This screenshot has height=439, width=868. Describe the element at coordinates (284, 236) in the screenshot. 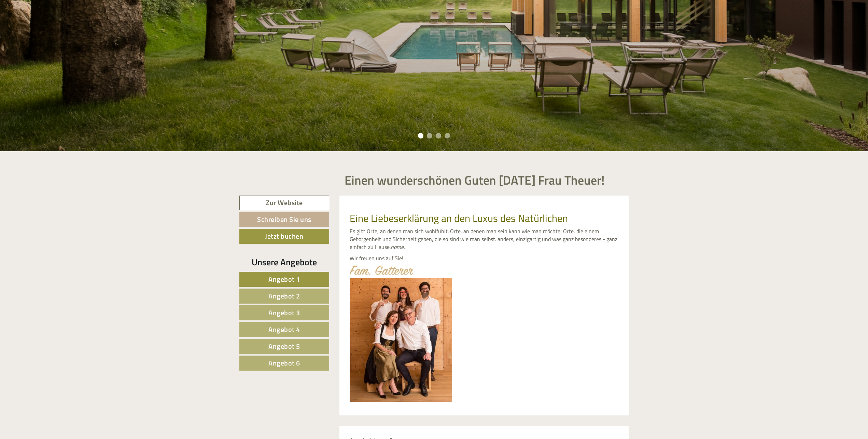

I see `a: Jetzt buchen` at that location.